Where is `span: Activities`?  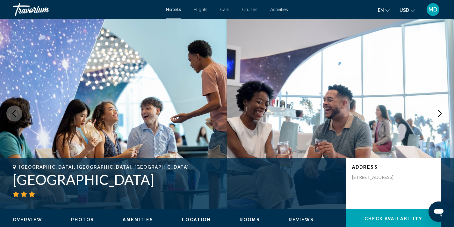 span: Activities is located at coordinates (279, 10).